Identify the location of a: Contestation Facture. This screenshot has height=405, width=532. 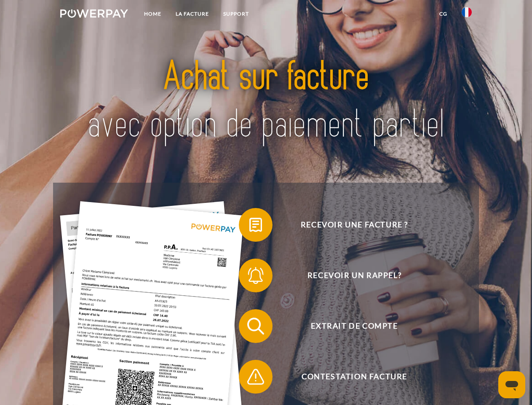
(349, 377).